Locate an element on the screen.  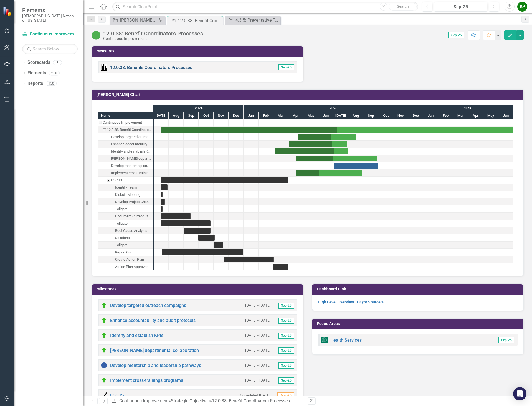
div: Task: Start date: 2024-09-30 End date: 2024-11-03 is located at coordinates (125, 238).